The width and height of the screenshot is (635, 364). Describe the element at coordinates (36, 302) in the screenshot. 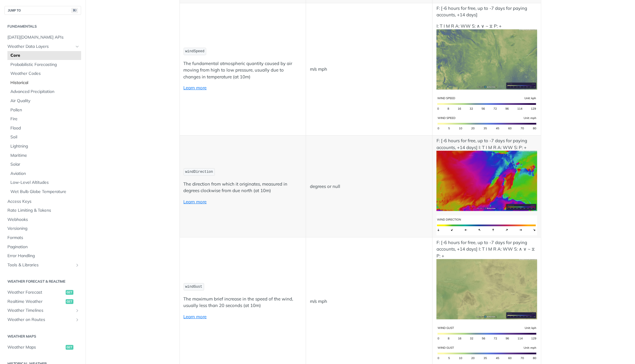

I see `span: Realtime Weather` at that location.